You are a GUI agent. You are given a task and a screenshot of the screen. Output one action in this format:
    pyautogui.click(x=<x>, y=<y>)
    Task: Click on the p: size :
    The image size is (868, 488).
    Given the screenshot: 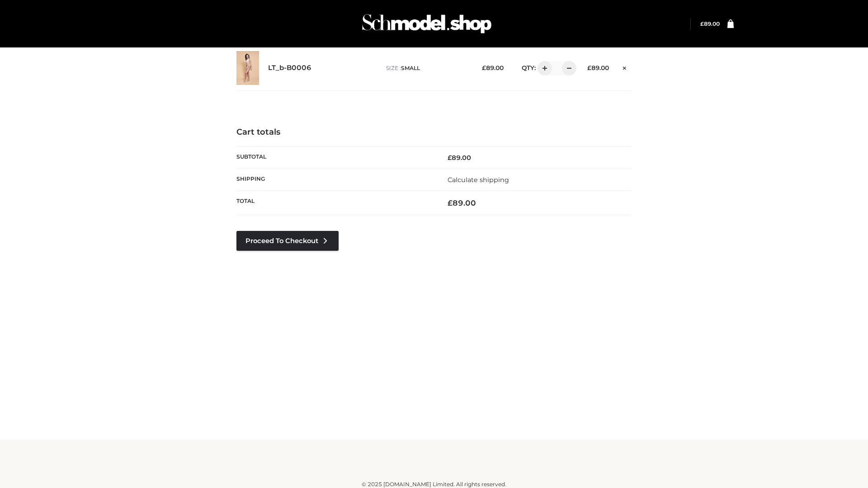 What is the action you would take?
    pyautogui.click(x=427, y=69)
    